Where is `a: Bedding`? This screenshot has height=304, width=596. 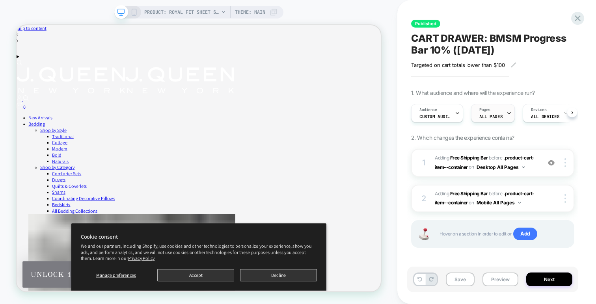 a: Bedding is located at coordinates (27, 132).